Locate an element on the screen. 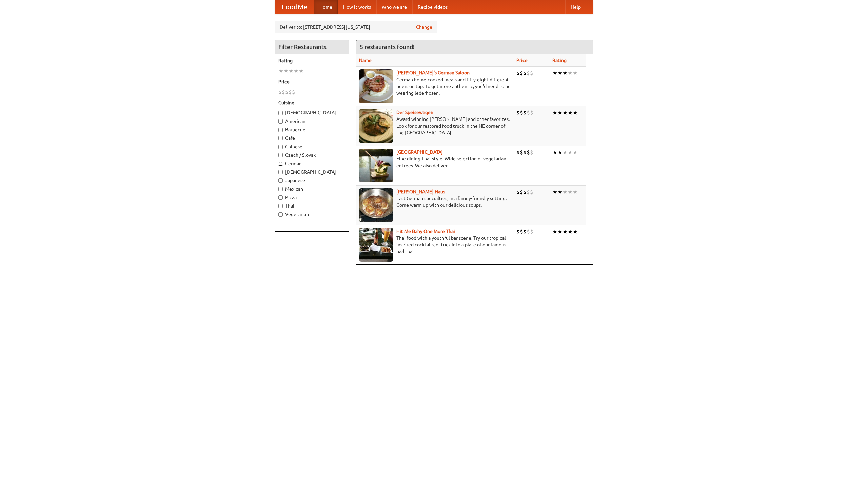 The width and height of the screenshot is (868, 479). input: American is located at coordinates (281, 121).